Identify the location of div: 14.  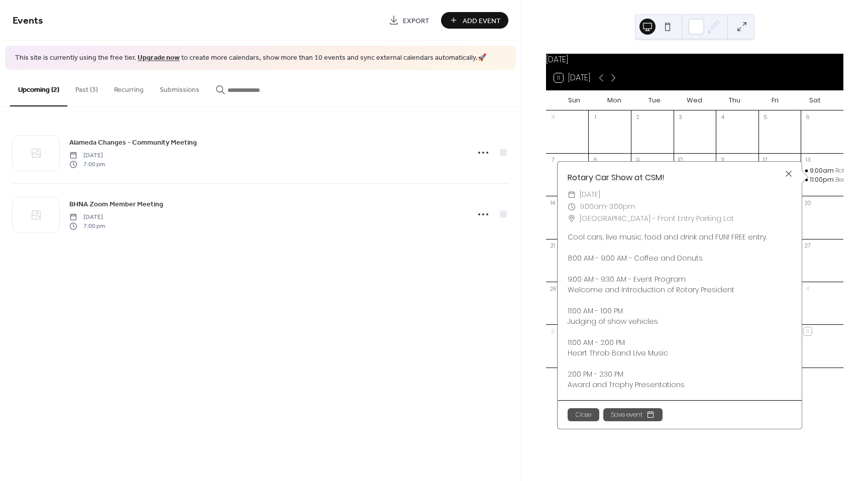
(553, 202).